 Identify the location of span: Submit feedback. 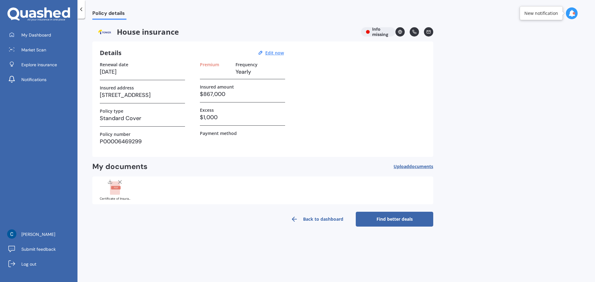
(38, 249).